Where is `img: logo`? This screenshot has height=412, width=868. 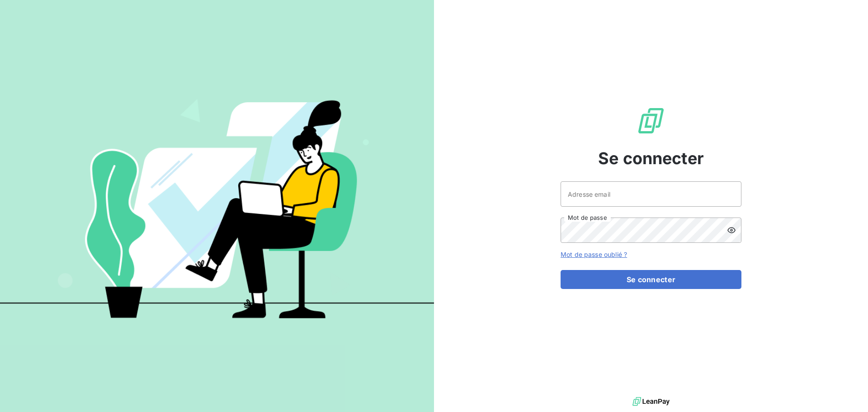 img: logo is located at coordinates (651, 402).